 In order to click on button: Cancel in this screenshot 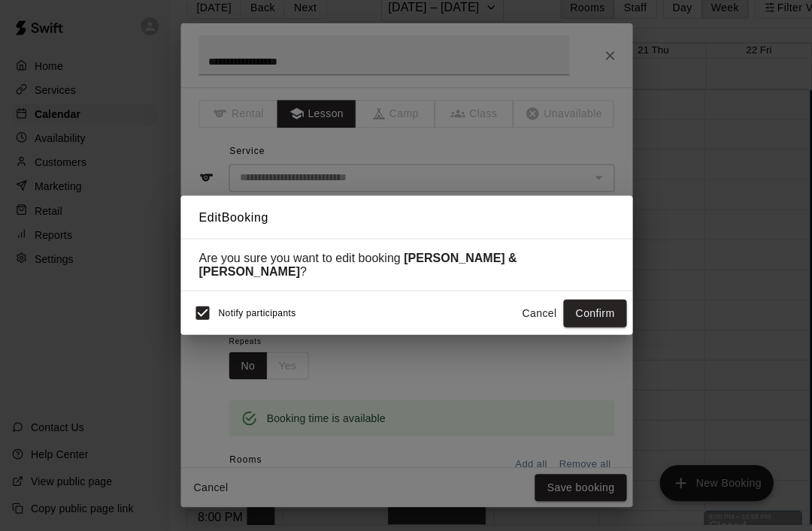, I will do `click(538, 313)`.